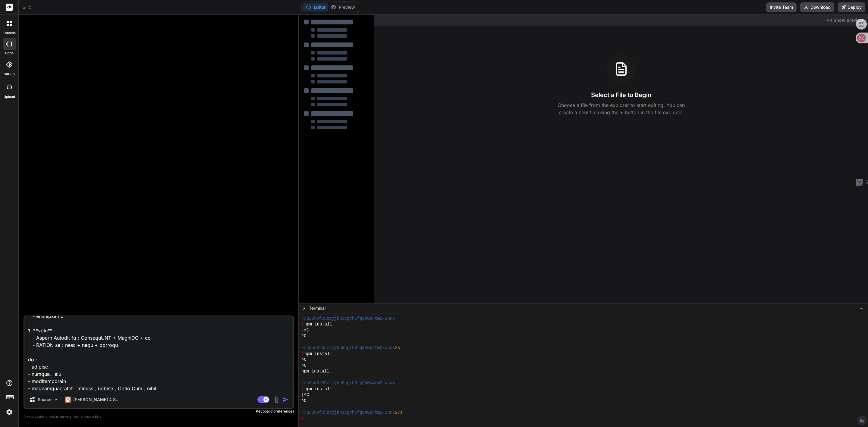  I want to click on p: Always double-check its answers. Your in Bind, so click(159, 416).